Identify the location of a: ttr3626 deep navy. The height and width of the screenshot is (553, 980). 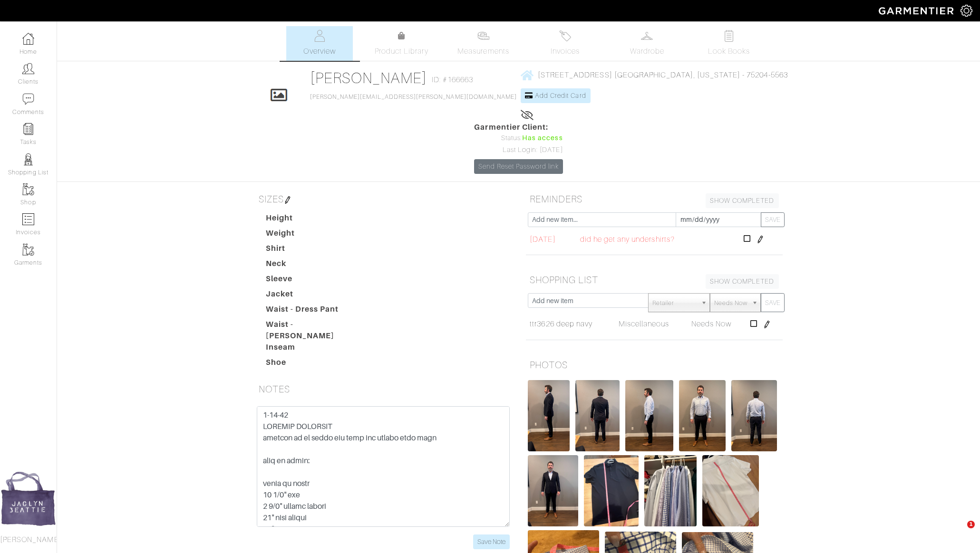
(561, 324).